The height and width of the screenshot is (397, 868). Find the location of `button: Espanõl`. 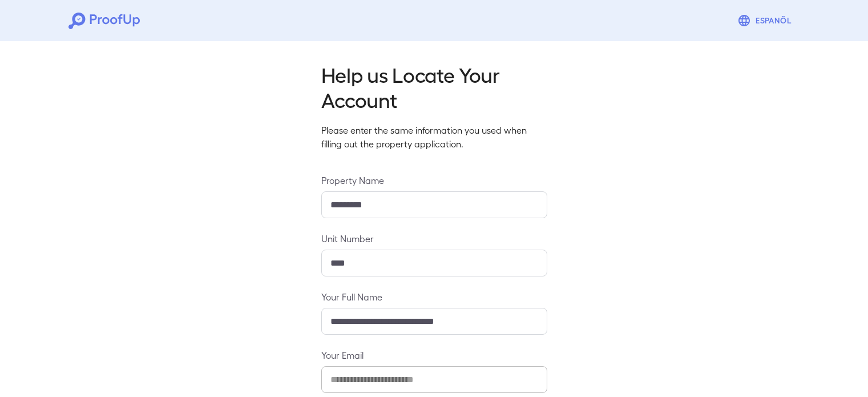

button: Espanõl is located at coordinates (766, 20).